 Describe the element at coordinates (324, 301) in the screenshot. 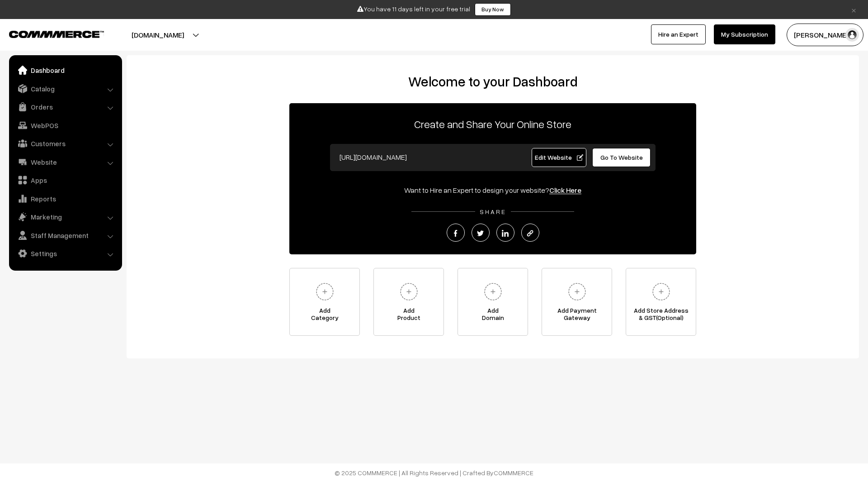

I see `a: AddCategory` at that location.